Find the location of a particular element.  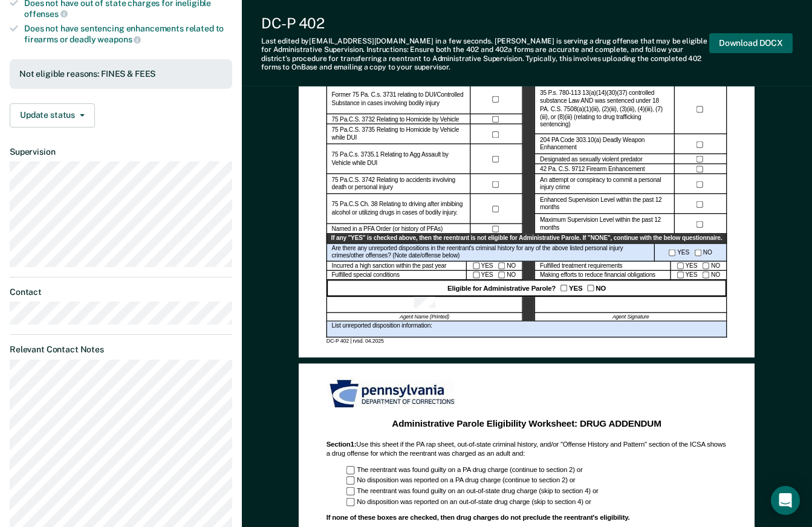

button: Download DOCX is located at coordinates (751, 43).